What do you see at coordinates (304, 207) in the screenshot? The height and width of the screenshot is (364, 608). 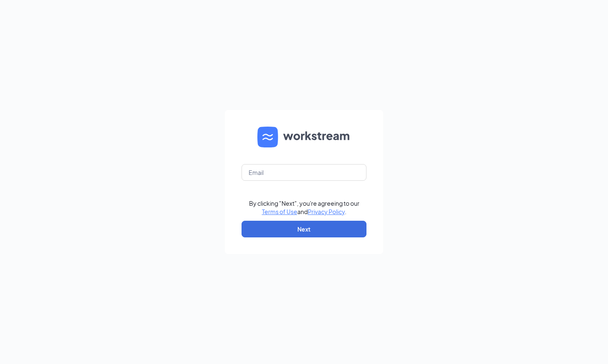 I see `div: By clicking "Next", you're agreeing to our and .` at bounding box center [304, 207].